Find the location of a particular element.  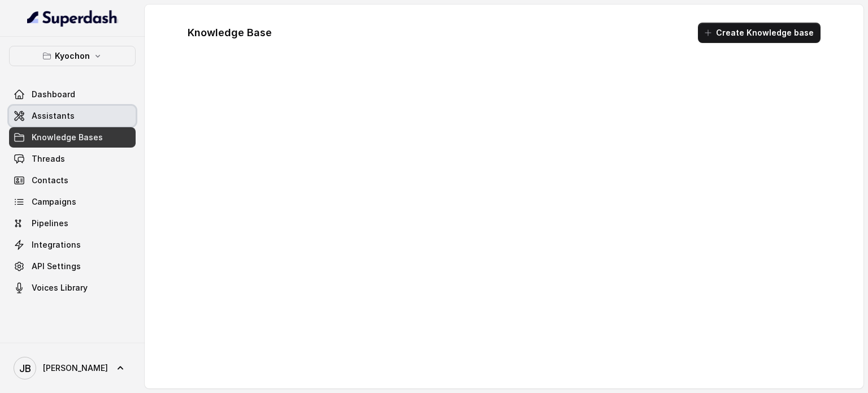

span: Assistants is located at coordinates (53, 116).